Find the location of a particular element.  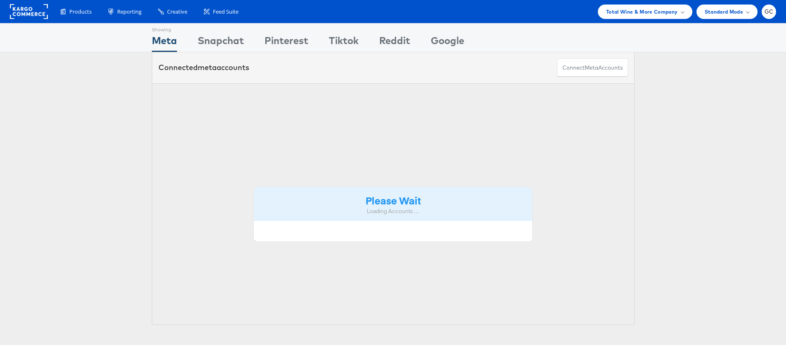

div: Pinterest is located at coordinates (286, 42).